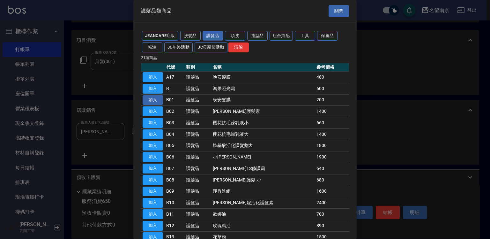 The width and height of the screenshot is (490, 239). What do you see at coordinates (305, 36) in the screenshot?
I see `button: 工具` at bounding box center [305, 36].